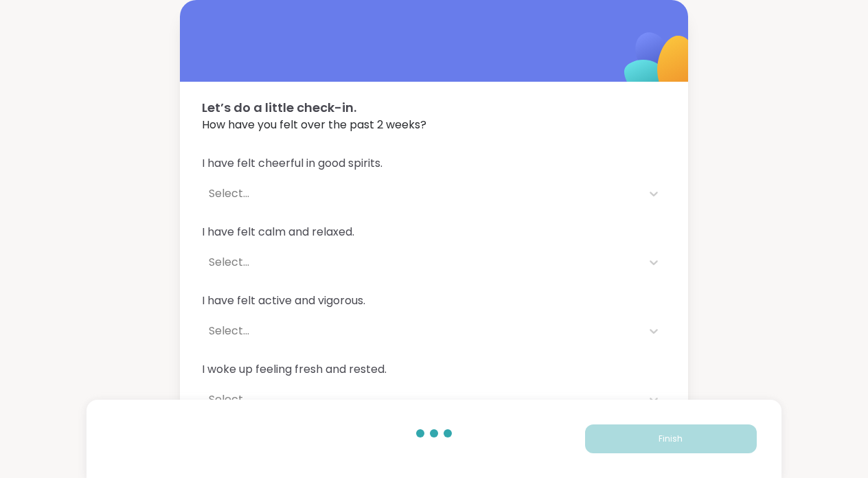  What do you see at coordinates (434, 125) in the screenshot?
I see `span: How have you felt over the past 2 weeks?` at bounding box center [434, 125].